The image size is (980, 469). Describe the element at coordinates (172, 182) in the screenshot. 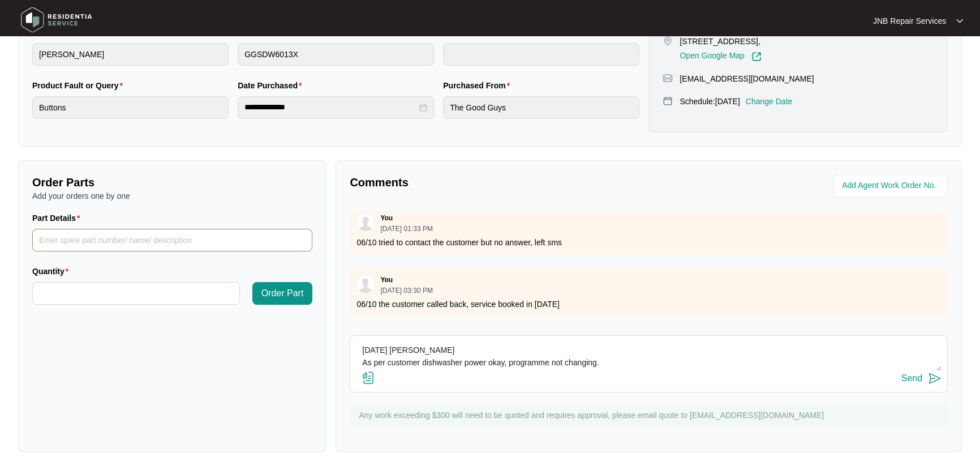

I see `p: Order Parts` at that location.